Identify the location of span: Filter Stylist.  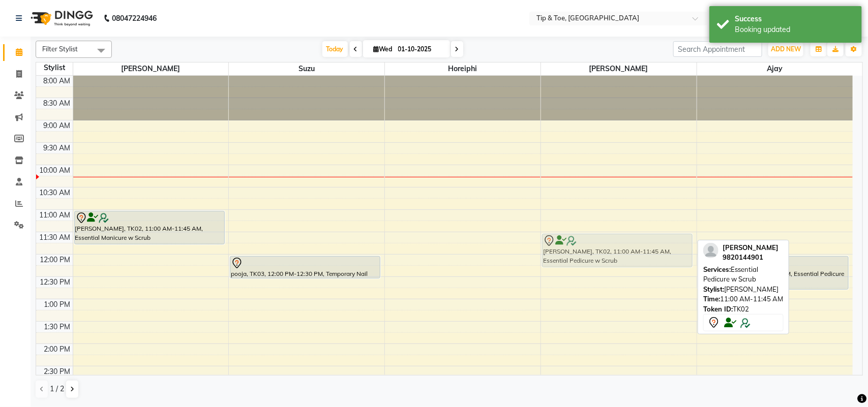
(60, 49).